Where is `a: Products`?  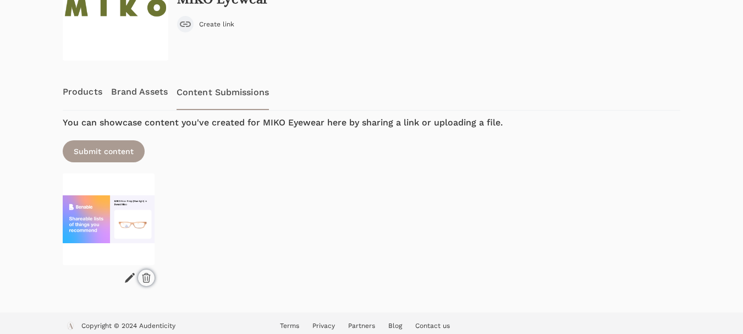
a: Products is located at coordinates (83, 92).